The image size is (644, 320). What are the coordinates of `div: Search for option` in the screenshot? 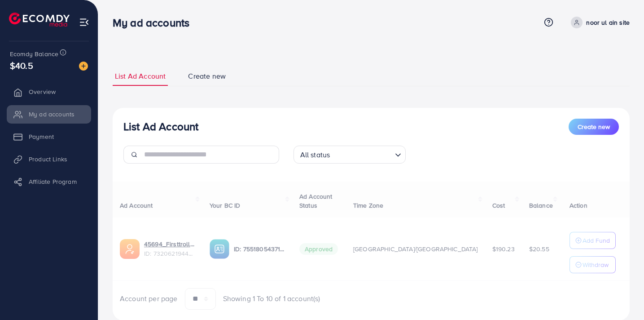 It's located at (350, 155).